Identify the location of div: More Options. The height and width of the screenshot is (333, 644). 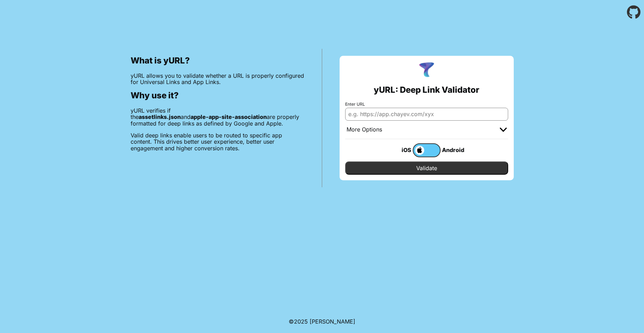
(364, 129).